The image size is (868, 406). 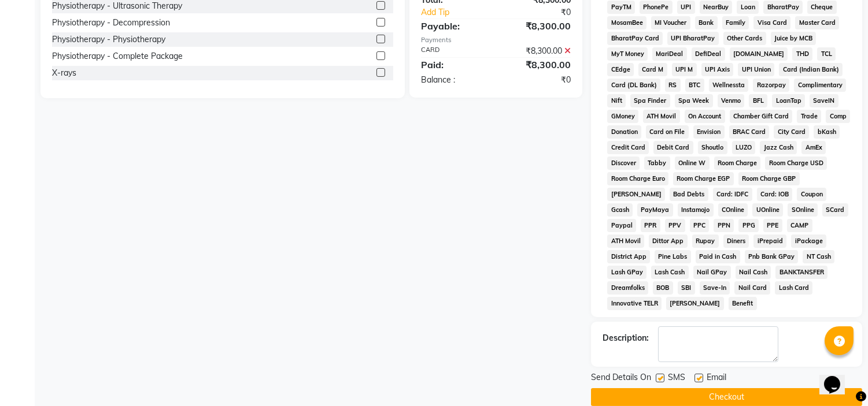 I want to click on span: Wellnessta, so click(x=728, y=85).